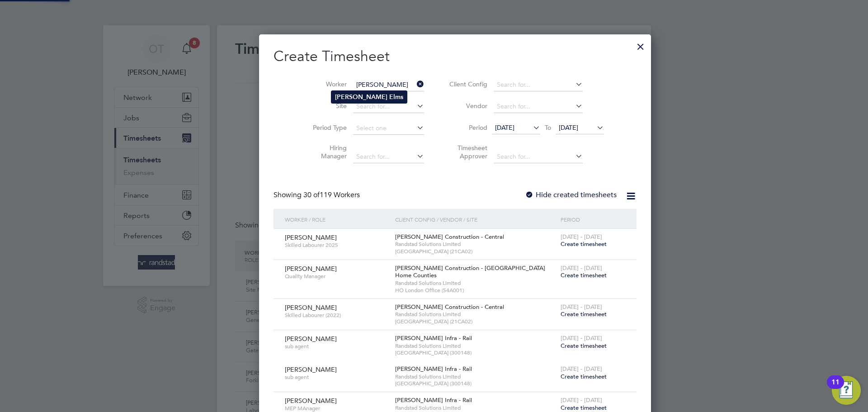  What do you see at coordinates (337, 315) in the screenshot?
I see `span: Skilled Labourer (2022)` at bounding box center [337, 315].